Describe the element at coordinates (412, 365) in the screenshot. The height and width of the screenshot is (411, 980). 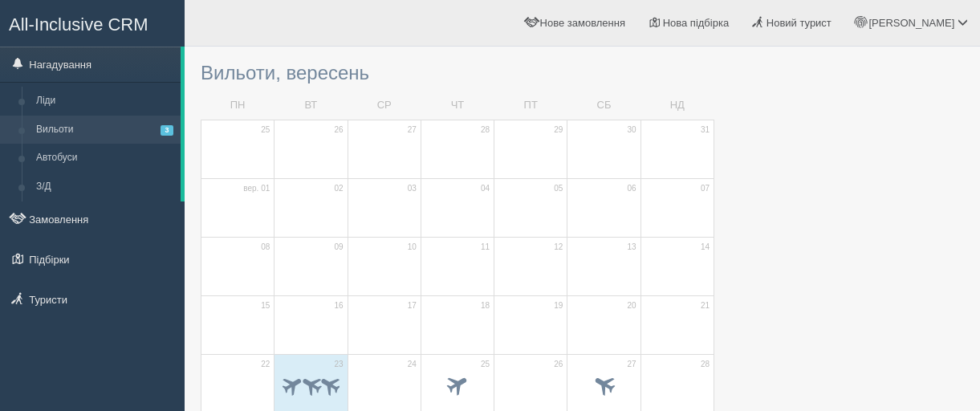
I see `span: 24` at that location.